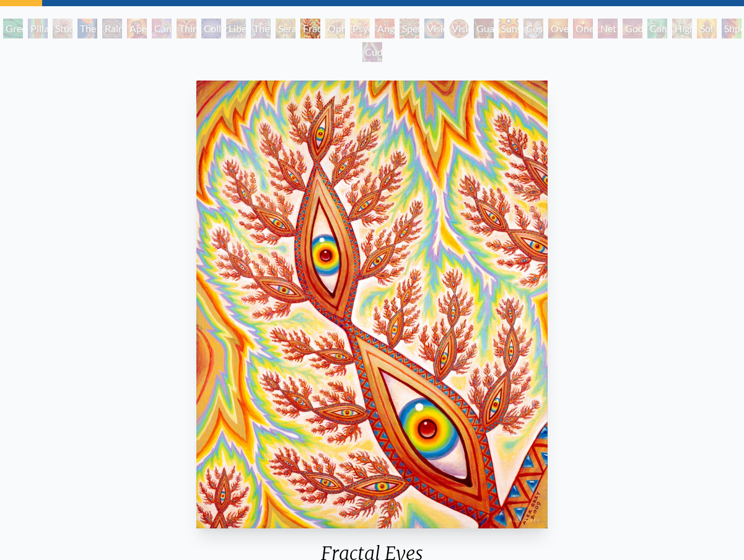 This screenshot has height=560, width=744. What do you see at coordinates (360, 28) in the screenshot?
I see `div: Psychomicrograph of a Fractal Paisley Cherub Feather Tip` at bounding box center [360, 28].